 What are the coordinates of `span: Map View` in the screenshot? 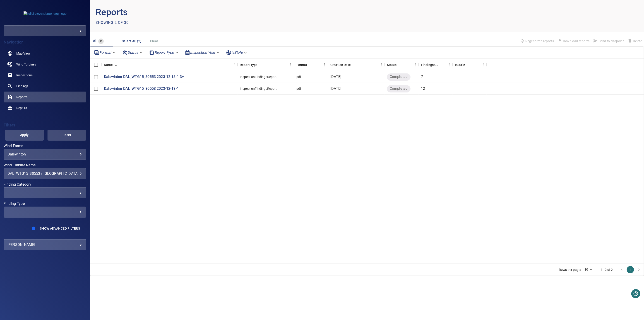 It's located at (23, 54).